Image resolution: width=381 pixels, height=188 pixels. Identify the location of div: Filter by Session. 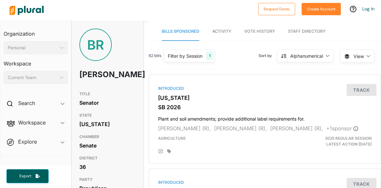
(185, 56).